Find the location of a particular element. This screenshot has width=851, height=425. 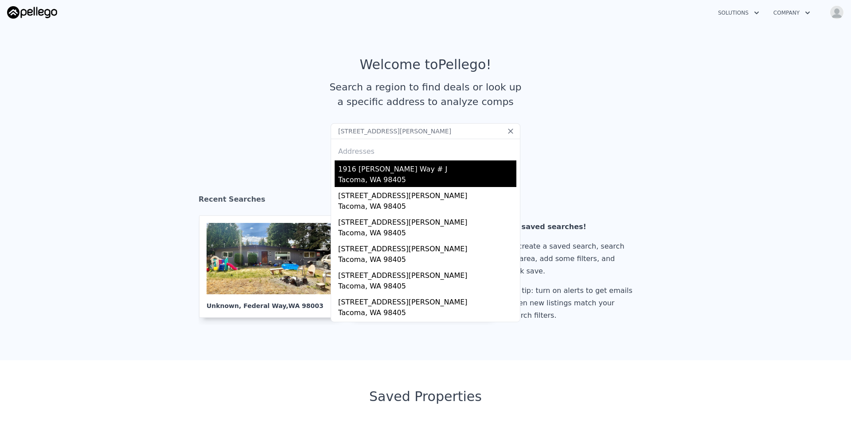

img: Pellego is located at coordinates (32, 12).